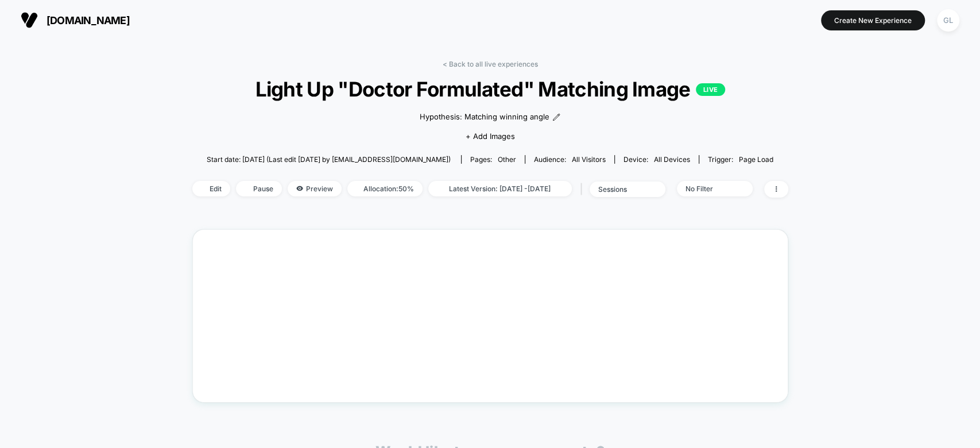 This screenshot has width=980, height=448. What do you see at coordinates (756, 159) in the screenshot?
I see `span: Page Load` at bounding box center [756, 159].